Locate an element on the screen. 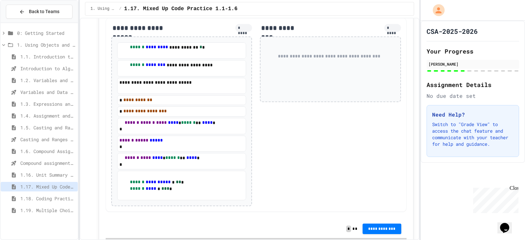 The image size is (525, 240). div: No due date set is located at coordinates (473, 96).